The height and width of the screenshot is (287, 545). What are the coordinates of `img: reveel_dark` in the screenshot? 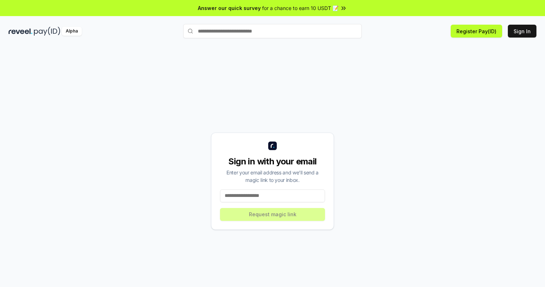 It's located at (20, 31).